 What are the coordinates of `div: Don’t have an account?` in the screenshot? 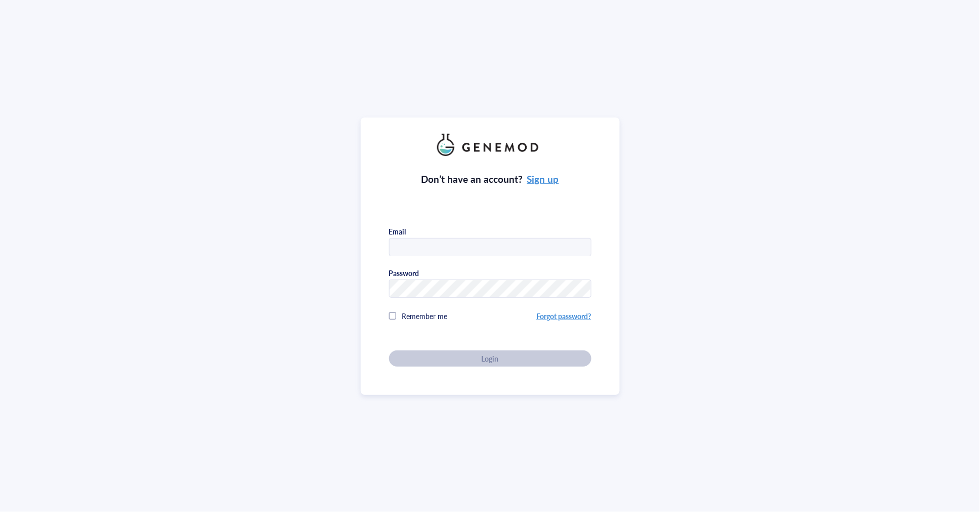 It's located at (490, 179).